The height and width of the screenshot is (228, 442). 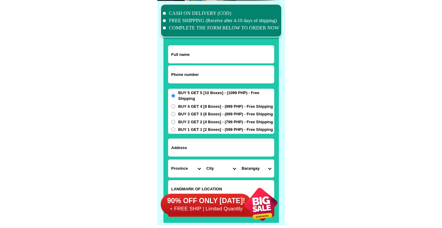 I want to click on li: COMPLETE THE FORM BELOW TO ORDER NOW, so click(x=221, y=28).